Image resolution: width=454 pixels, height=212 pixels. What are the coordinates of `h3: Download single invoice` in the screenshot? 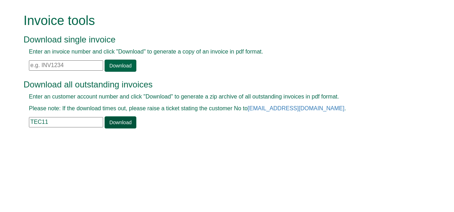 It's located at (219, 40).